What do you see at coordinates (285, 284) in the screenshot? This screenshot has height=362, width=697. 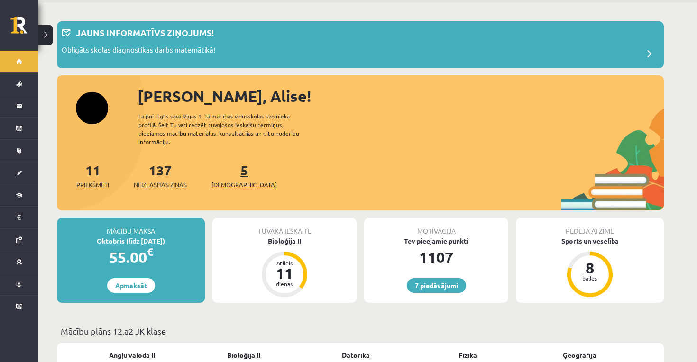 I see `div: dienas` at bounding box center [285, 284].